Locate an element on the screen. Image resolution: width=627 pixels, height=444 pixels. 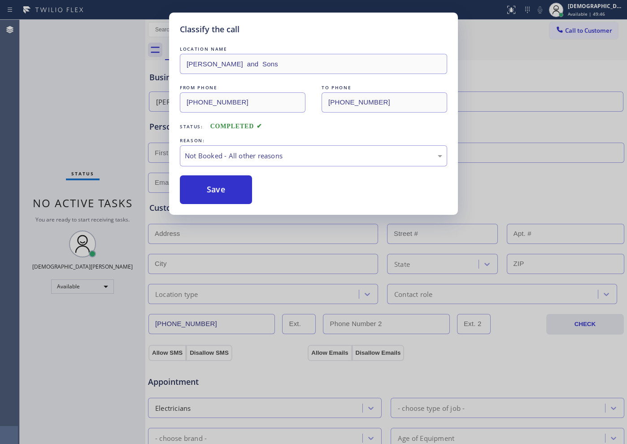
button: Save is located at coordinates (216, 190).